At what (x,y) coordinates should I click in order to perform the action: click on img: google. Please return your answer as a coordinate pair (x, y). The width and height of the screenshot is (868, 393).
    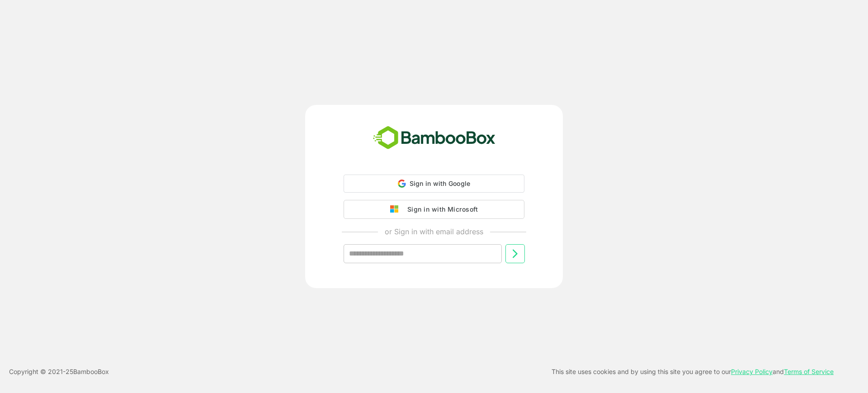
    Looking at the image, I should click on (397, 209).